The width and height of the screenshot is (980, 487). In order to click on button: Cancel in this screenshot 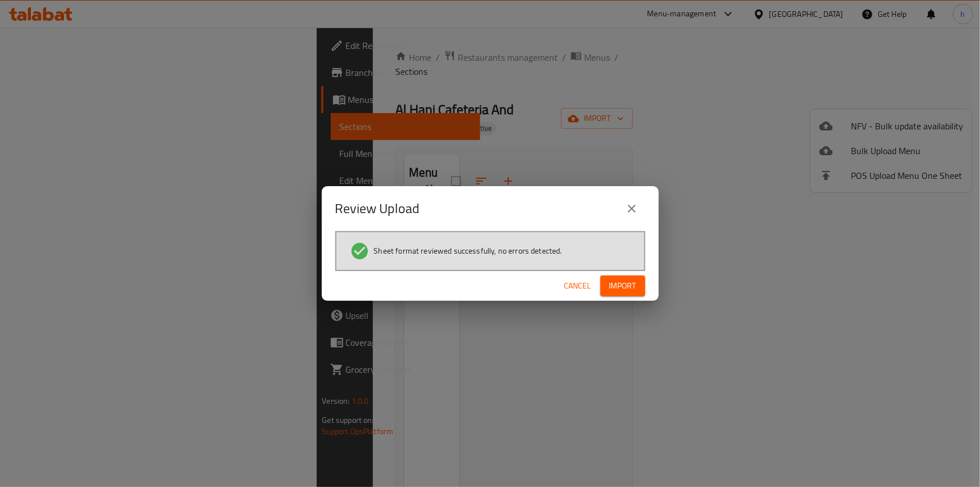, I will do `click(578, 286)`.